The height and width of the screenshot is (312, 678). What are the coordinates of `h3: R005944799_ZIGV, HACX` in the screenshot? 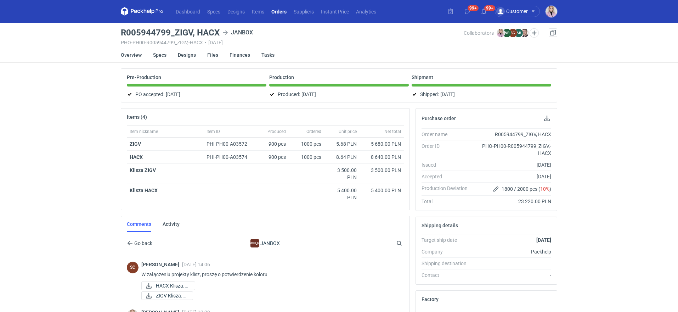 It's located at (170, 33).